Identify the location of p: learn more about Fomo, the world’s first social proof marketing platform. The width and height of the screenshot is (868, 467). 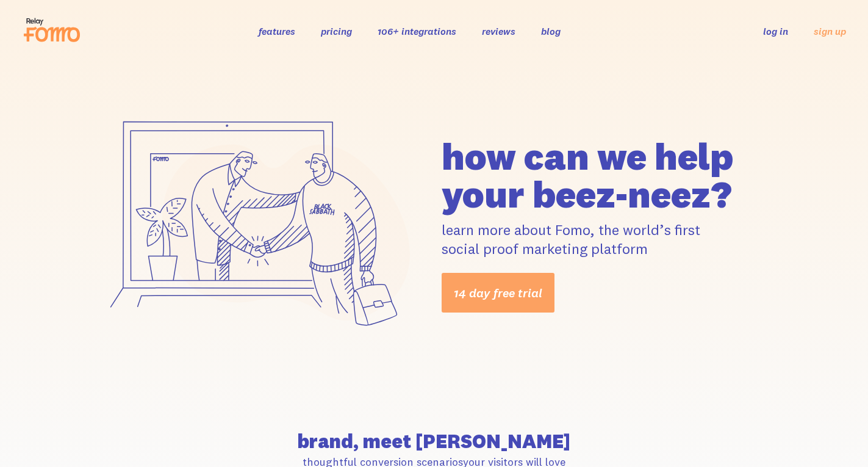
(608, 239).